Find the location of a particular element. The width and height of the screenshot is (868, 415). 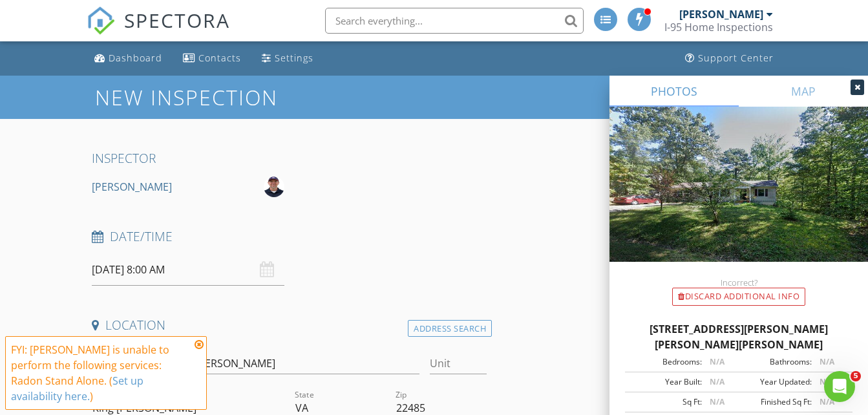

a: PHOTOS is located at coordinates (674, 91).